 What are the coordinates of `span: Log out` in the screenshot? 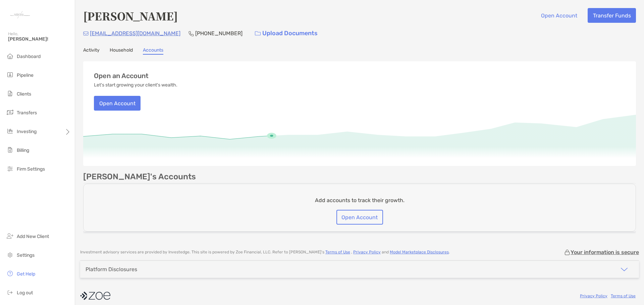 It's located at (25, 292).